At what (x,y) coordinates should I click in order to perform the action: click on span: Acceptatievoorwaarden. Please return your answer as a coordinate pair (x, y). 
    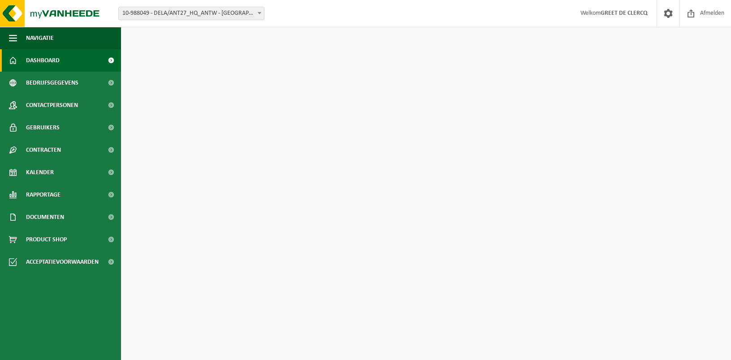
    Looking at the image, I should click on (62, 262).